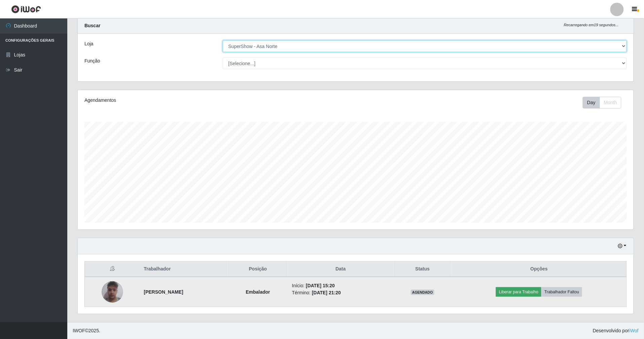 This screenshot has width=644, height=339. I want to click on img: 1734187745522.jpeg, so click(112, 292).